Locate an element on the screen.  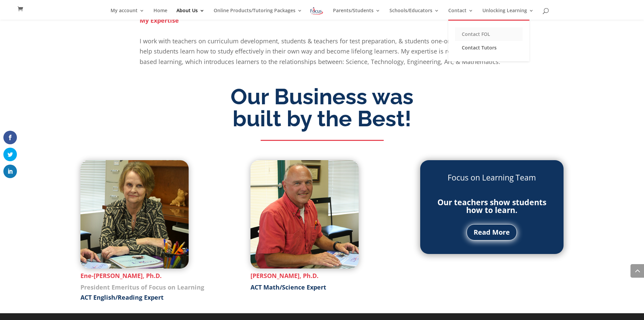
a: Parents/Students is located at coordinates (357, 14).